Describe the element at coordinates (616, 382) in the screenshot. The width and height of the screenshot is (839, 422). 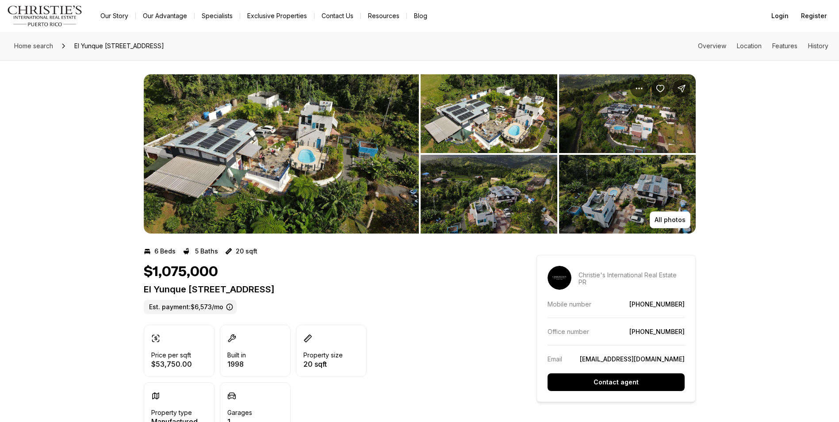
I see `button: Contact agent` at that location.